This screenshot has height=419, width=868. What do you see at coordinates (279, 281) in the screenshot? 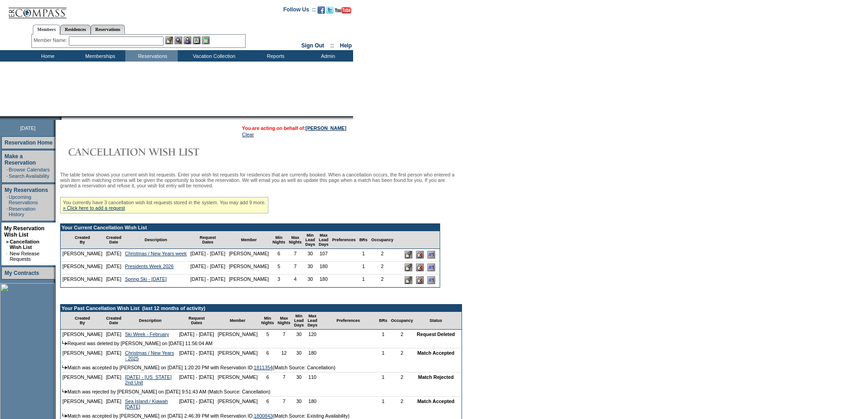
I see `td: 3` at bounding box center [279, 281].